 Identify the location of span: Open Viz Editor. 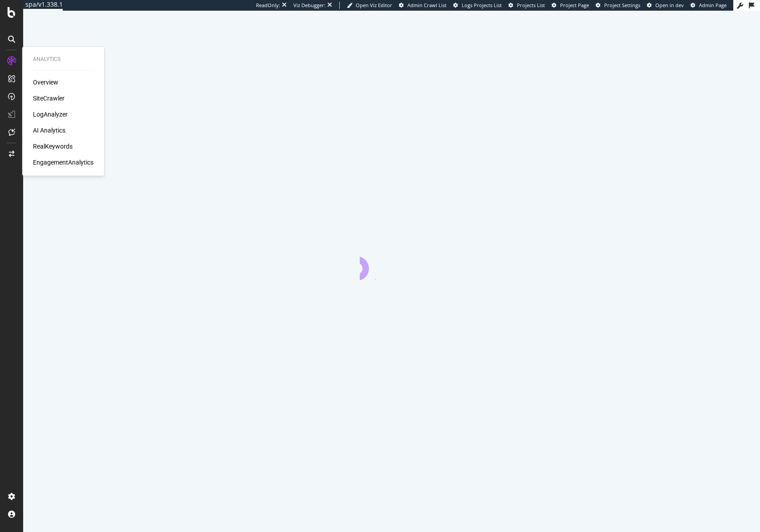
(374, 5).